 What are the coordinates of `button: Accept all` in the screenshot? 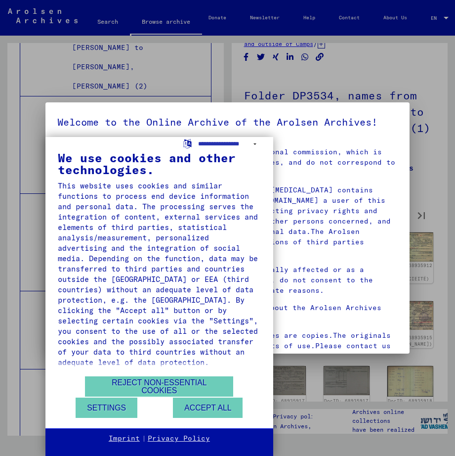 It's located at (208, 407).